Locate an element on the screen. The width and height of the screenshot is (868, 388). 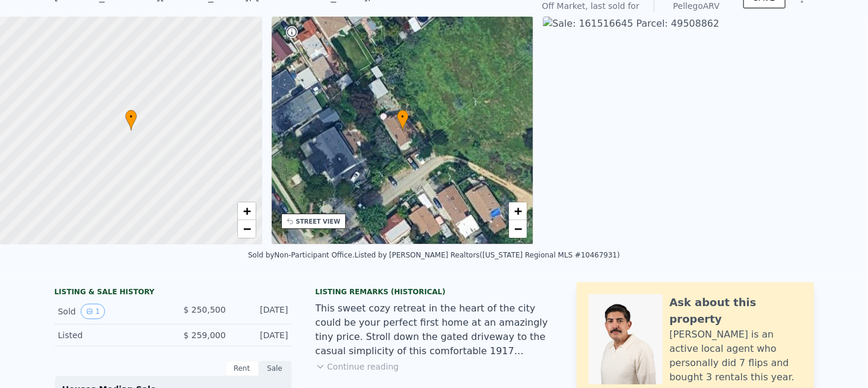
div: Ask about this property is located at coordinates (736, 311).